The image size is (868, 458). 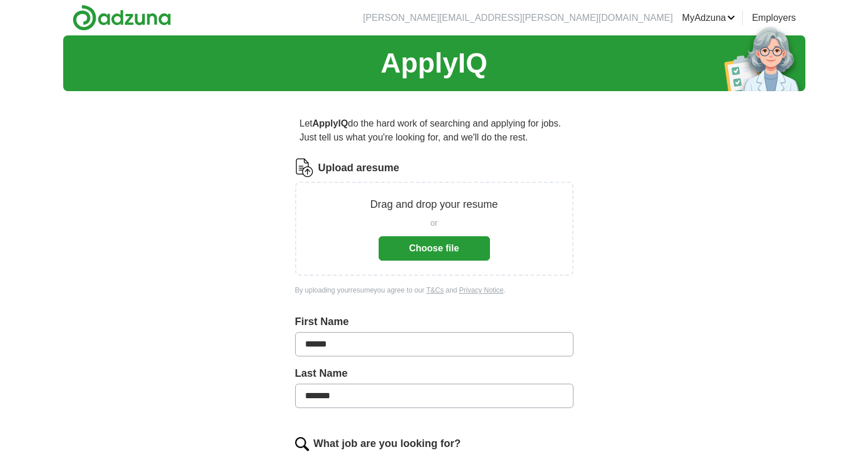 What do you see at coordinates (434, 63) in the screenshot?
I see `h1: ApplyIQ` at bounding box center [434, 63].